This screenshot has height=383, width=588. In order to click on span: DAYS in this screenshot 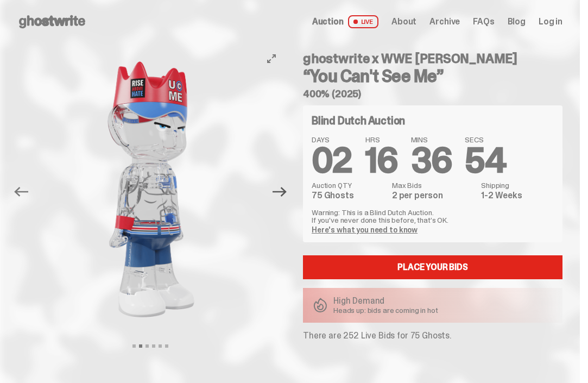, I will do `click(331, 140)`.